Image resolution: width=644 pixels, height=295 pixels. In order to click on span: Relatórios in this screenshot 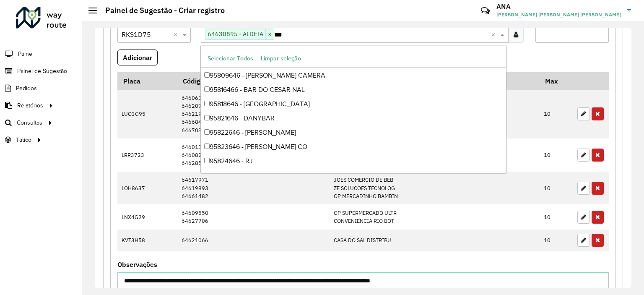, I will do `click(30, 105)`.